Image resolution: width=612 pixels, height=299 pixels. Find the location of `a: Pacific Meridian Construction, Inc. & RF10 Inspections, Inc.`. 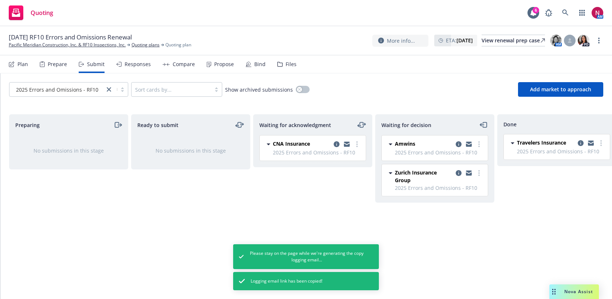

a: Pacific Meridian Construction, Inc. & RF10 Inspections, Inc. is located at coordinates (67, 45).